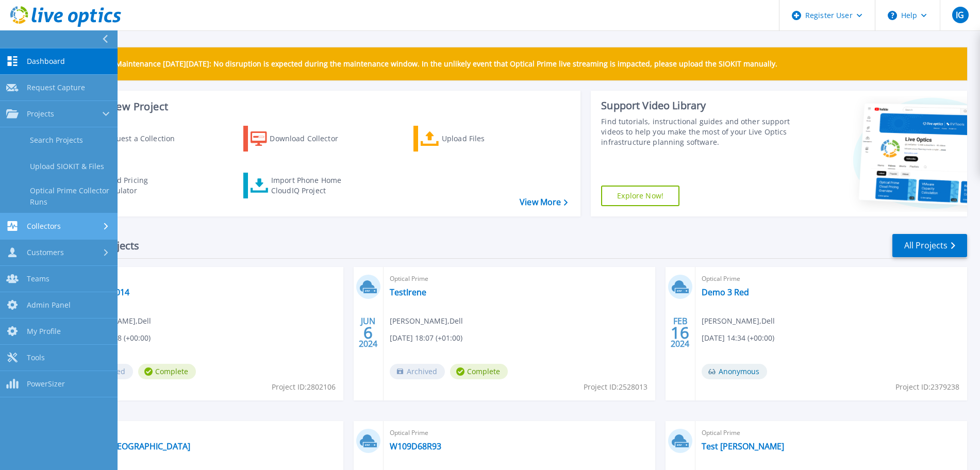 The image size is (980, 470). I want to click on span: Dashboard, so click(46, 61).